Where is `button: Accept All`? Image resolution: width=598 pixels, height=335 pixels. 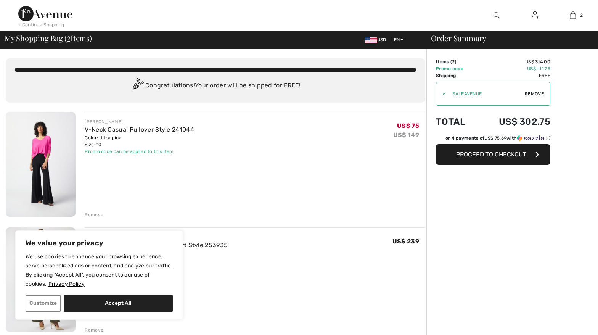
button: Accept All is located at coordinates (118, 303).